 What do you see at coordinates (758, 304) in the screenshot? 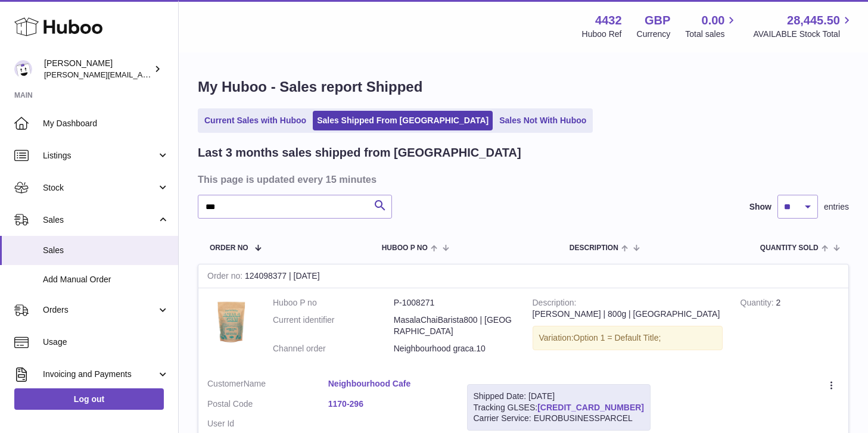
I see `strong: Quantity` at bounding box center [758, 304].